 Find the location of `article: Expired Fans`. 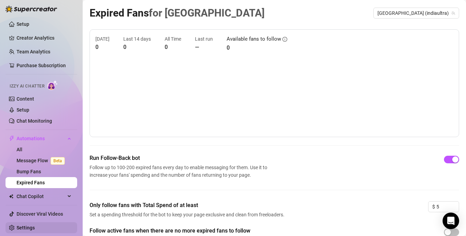

article: Expired Fans is located at coordinates (177, 13).